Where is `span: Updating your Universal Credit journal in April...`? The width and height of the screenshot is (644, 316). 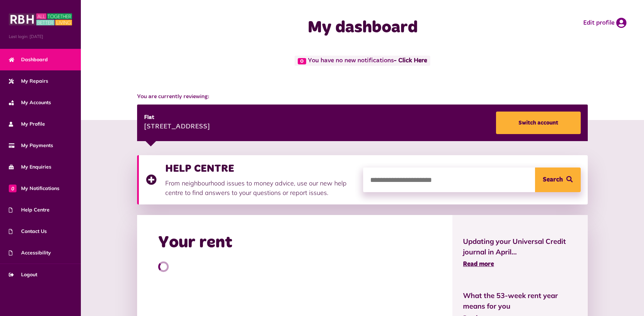
span: Updating your Universal Credit journal in April... is located at coordinates (520, 247).